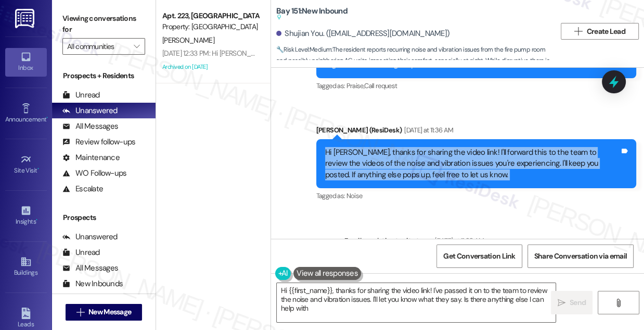 This screenshot has width=644, height=330. I want to click on button: New Message, so click(104, 312).